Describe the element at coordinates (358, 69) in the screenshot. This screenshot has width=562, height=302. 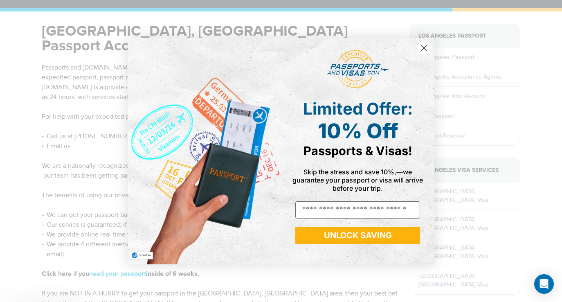
I see `img: passports and visas` at that location.